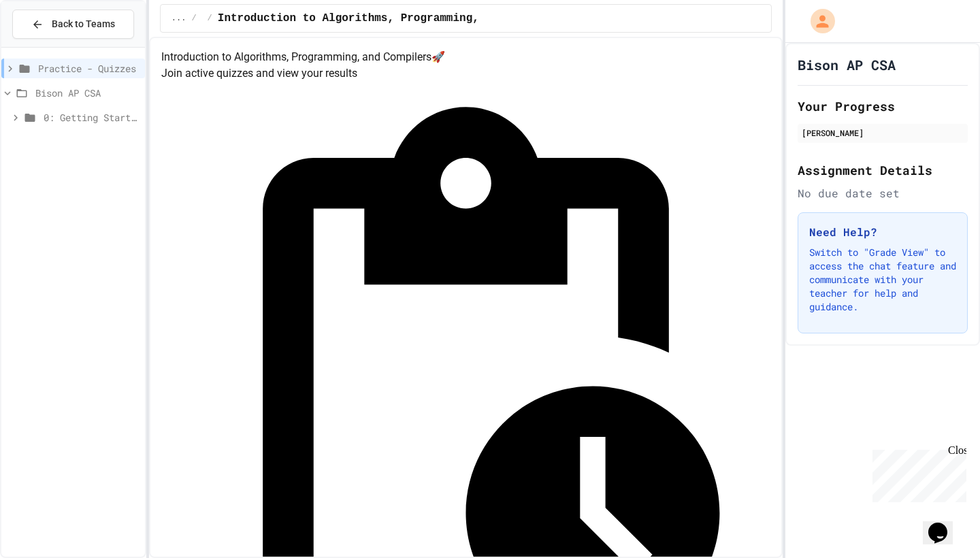 Image resolution: width=980 pixels, height=558 pixels. What do you see at coordinates (818, 21) in the screenshot?
I see `div: My Account` at bounding box center [818, 21].